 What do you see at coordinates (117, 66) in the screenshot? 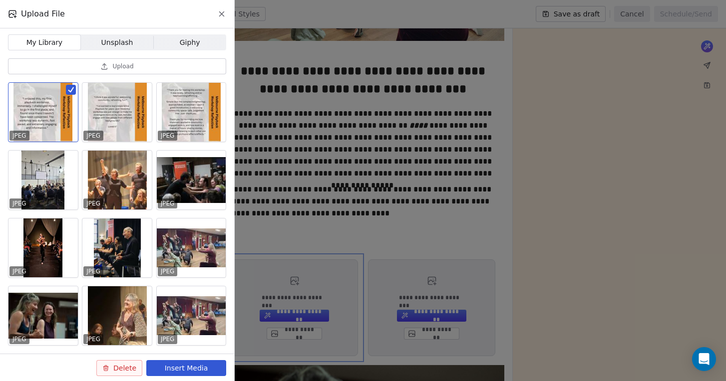
I see `button: Upload` at bounding box center [117, 66].